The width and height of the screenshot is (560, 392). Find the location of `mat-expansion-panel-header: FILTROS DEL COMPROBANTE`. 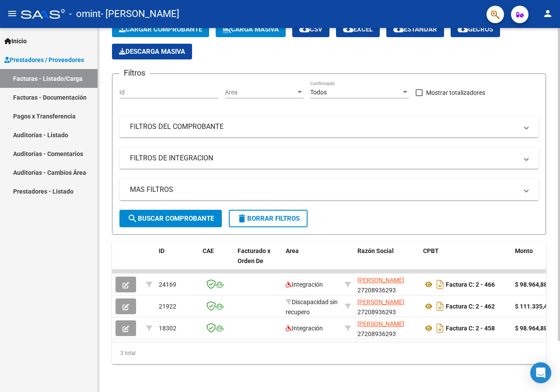

mat-expansion-panel-header: FILTROS DEL COMPROBANTE is located at coordinates (329, 127).